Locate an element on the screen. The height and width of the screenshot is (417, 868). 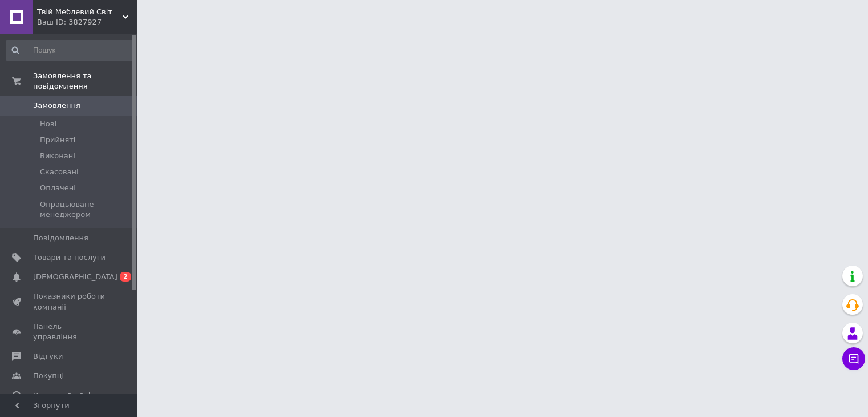
span: Каталог ProSale is located at coordinates (64, 395).